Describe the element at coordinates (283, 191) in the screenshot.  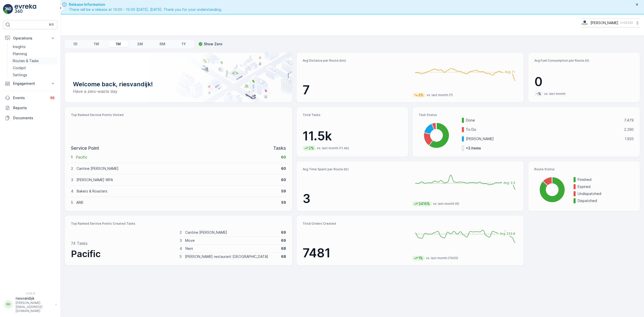
I see `p: 59` at that location.